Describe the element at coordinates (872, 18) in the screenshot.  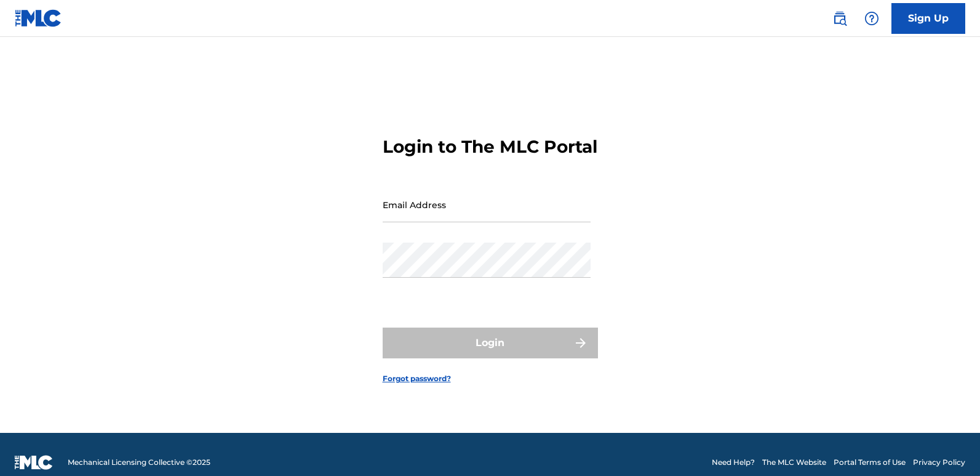
I see `div: Help` at that location.